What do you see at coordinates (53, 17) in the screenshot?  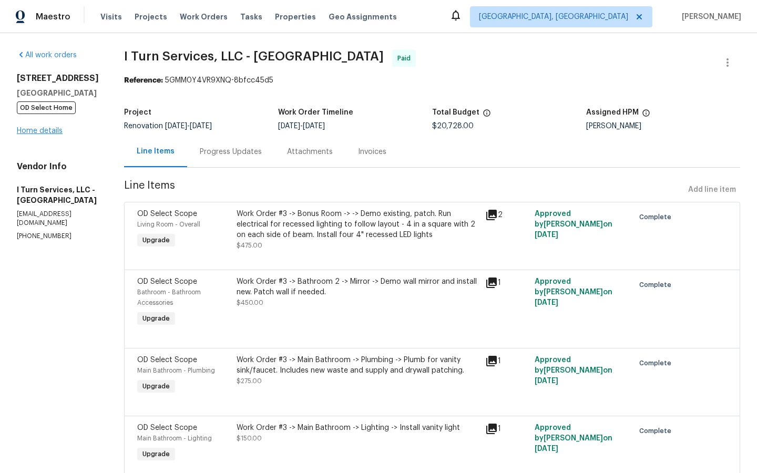 I see `span: Maestro` at bounding box center [53, 17].